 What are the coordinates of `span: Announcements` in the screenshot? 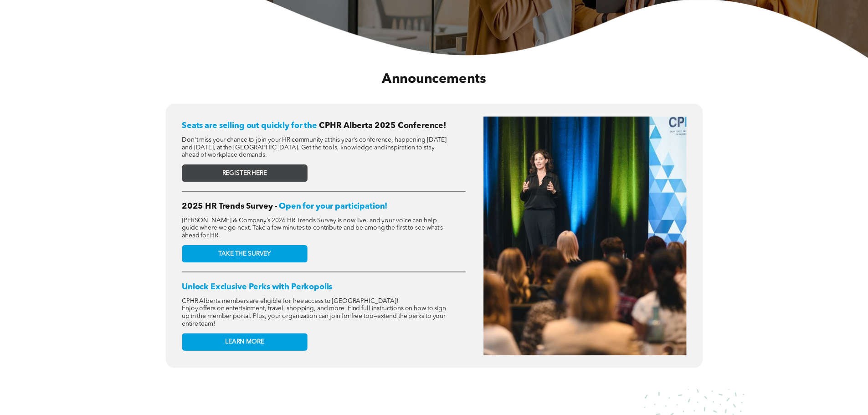 It's located at (434, 79).